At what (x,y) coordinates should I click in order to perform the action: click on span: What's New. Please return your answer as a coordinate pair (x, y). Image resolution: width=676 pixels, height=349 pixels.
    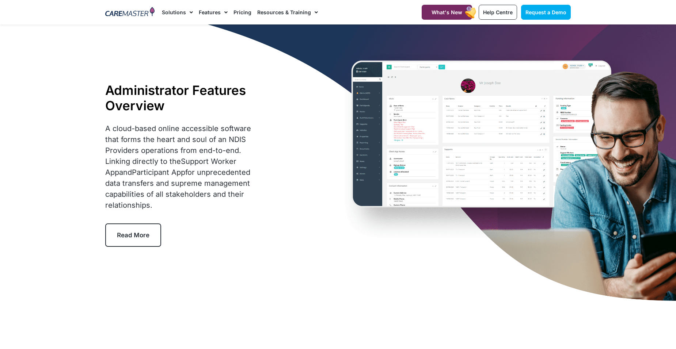
    Looking at the image, I should click on (447, 12).